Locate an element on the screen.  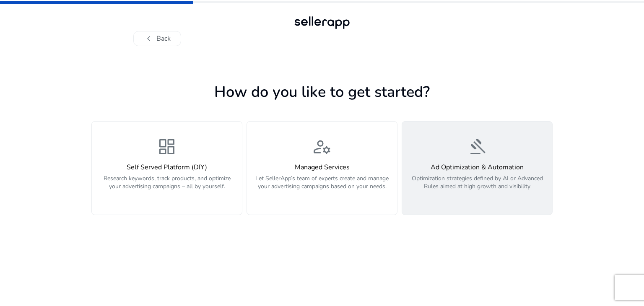
p: Optimization strategies defined by AI or Advanced Rules aimed at high growth and visibility is located at coordinates (477, 187).